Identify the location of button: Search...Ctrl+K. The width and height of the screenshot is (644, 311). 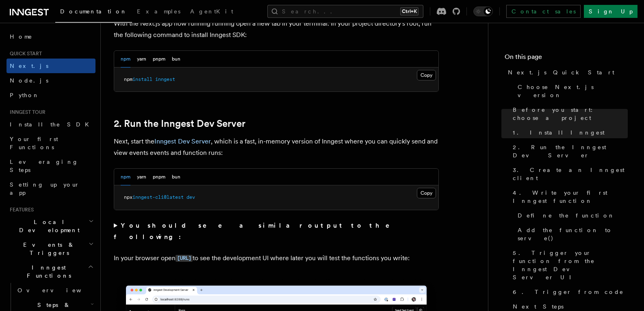
(345, 11).